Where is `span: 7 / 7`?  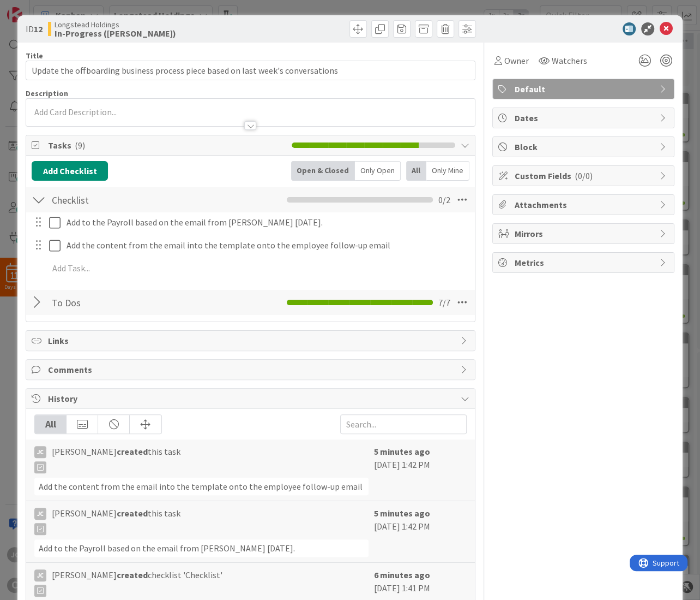 span: 7 / 7 is located at coordinates (445, 302).